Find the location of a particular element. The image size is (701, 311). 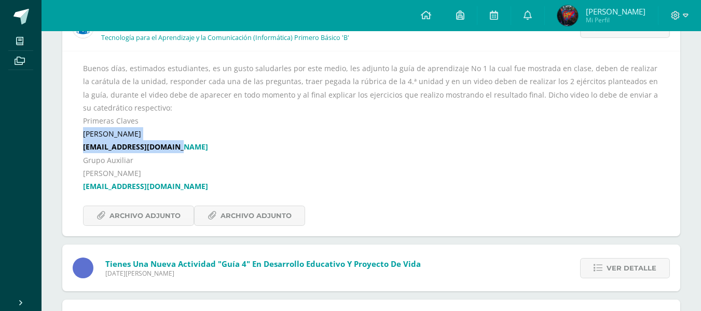

span: Tienes una nueva actividad "Guía 4" En Desarrollo Educativo y Proyecto de Vida is located at coordinates (263, 264).